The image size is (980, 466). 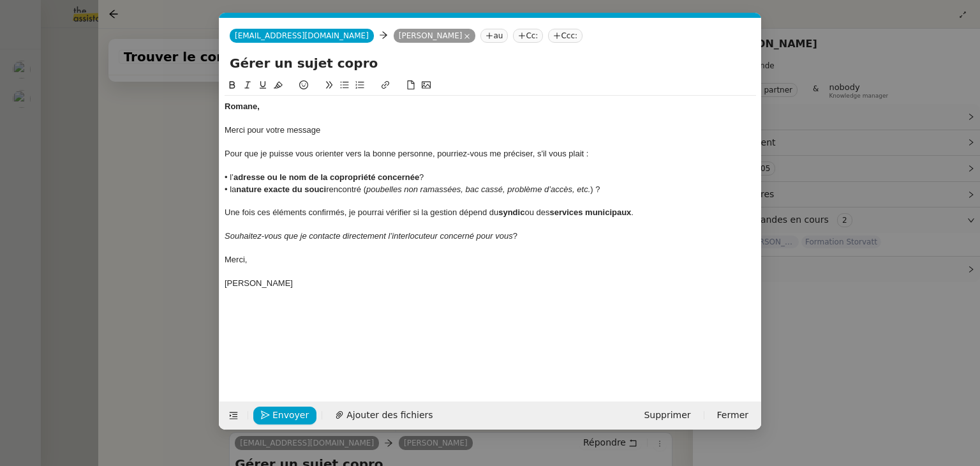 What do you see at coordinates (478, 189) in the screenshot?
I see `em: poubelles non ramassées, bac cassé, problème d’accès, etc.` at bounding box center [478, 189].